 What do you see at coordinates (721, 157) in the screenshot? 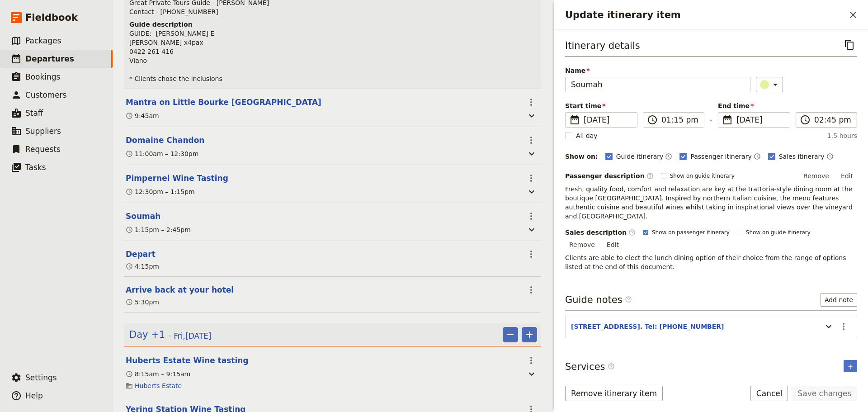
I see `span: Passenger itinerary` at bounding box center [721, 157].